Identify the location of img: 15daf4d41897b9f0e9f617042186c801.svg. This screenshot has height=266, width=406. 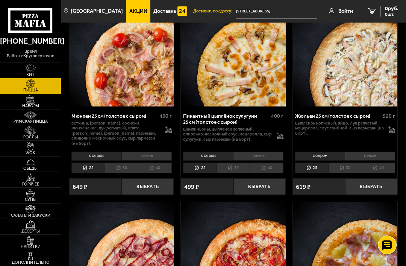
(182, 11).